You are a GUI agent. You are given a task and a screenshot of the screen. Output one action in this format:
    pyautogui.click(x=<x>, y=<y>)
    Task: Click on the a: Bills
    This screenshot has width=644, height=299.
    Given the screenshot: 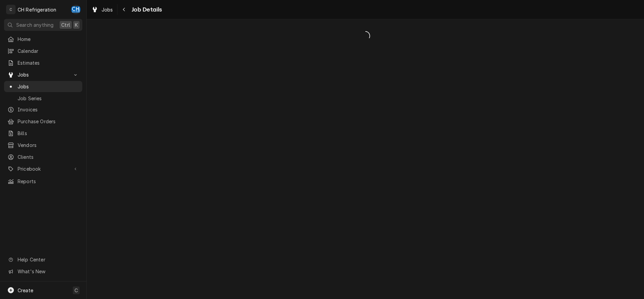 What is the action you would take?
    pyautogui.click(x=43, y=133)
    